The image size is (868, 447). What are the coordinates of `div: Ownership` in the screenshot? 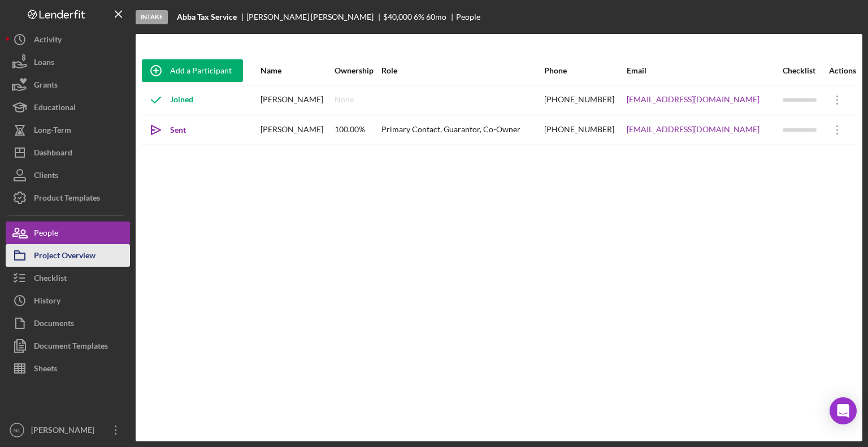 It's located at (357, 71).